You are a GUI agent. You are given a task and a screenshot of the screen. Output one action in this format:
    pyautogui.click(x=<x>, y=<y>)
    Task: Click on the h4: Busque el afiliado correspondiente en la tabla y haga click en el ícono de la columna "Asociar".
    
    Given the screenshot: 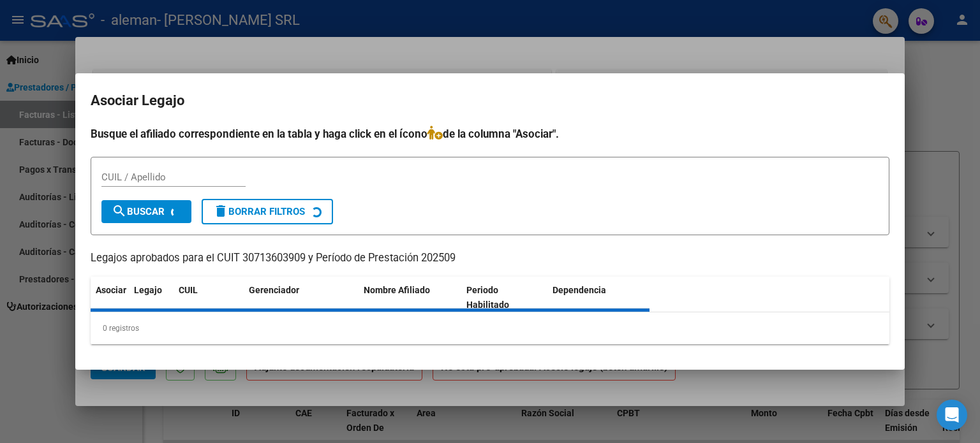 What is the action you would take?
    pyautogui.click(x=490, y=134)
    